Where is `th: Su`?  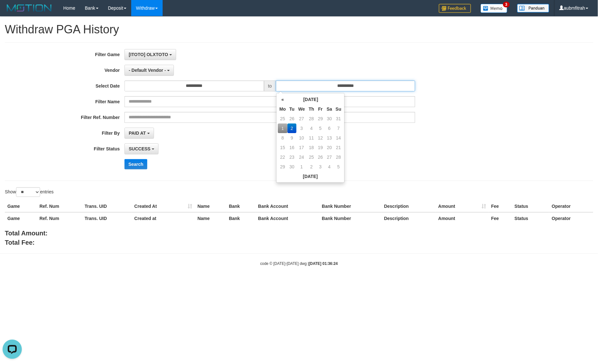
th: Su is located at coordinates (339, 109).